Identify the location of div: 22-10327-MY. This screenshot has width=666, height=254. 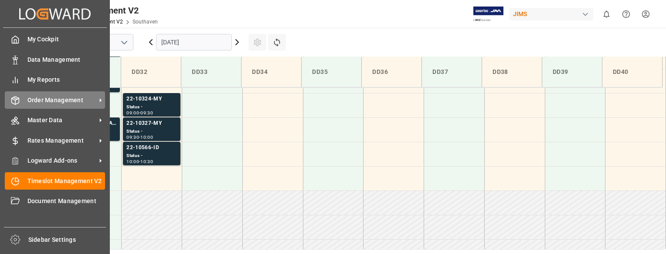
(152, 124).